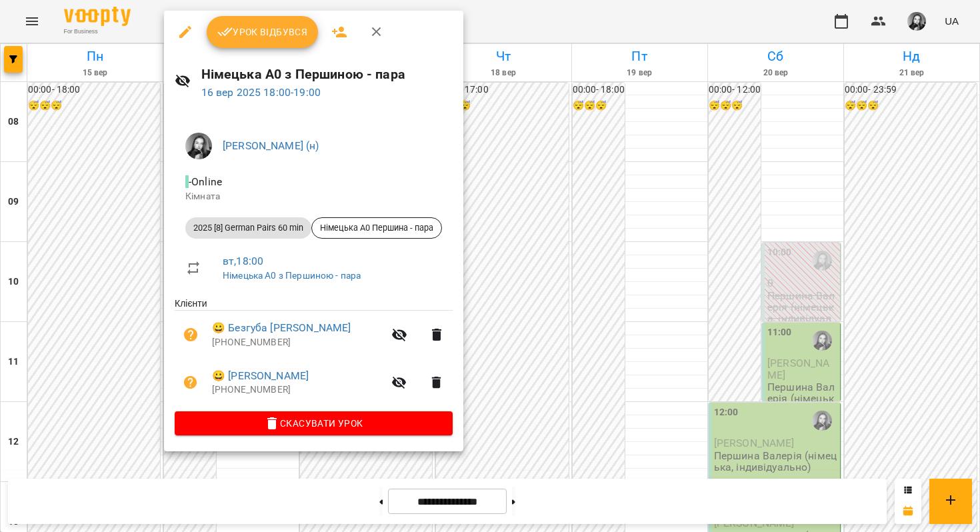  I want to click on p: Кімната, so click(314, 197).